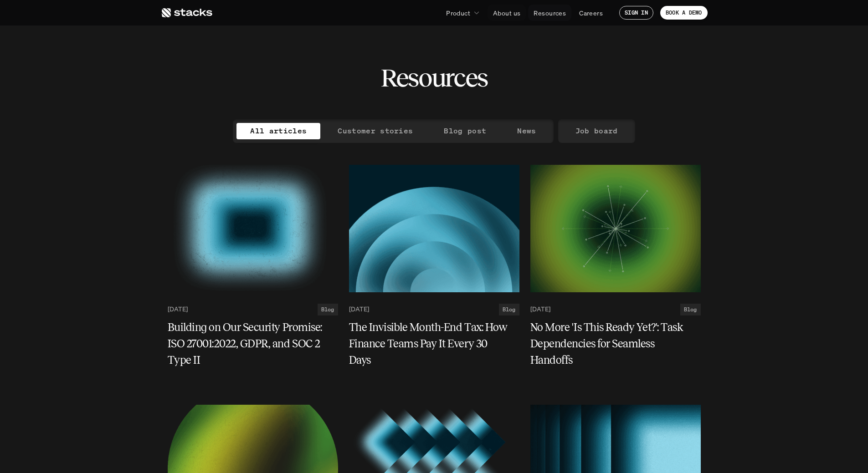 The image size is (868, 473). What do you see at coordinates (549, 13) in the screenshot?
I see `p: Resources` at bounding box center [549, 13].